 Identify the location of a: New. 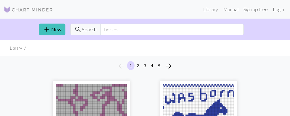
(52, 29).